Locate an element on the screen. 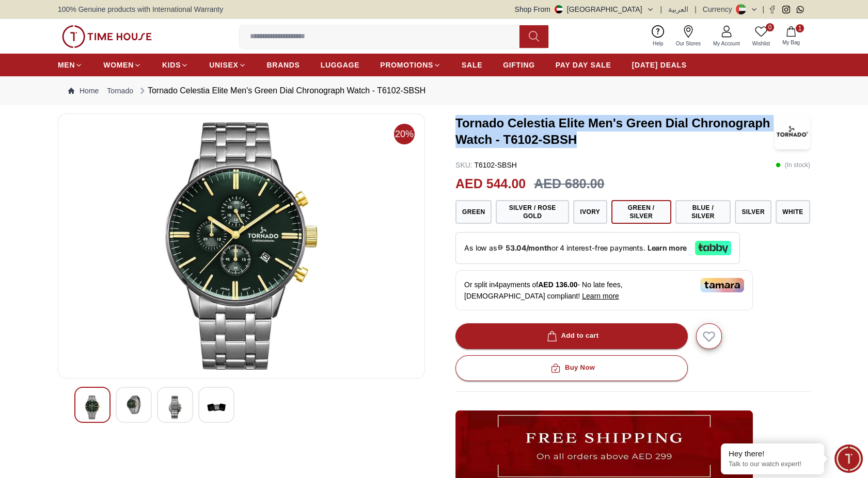 The width and height of the screenshot is (868, 478). span: SALE is located at coordinates (472, 65).